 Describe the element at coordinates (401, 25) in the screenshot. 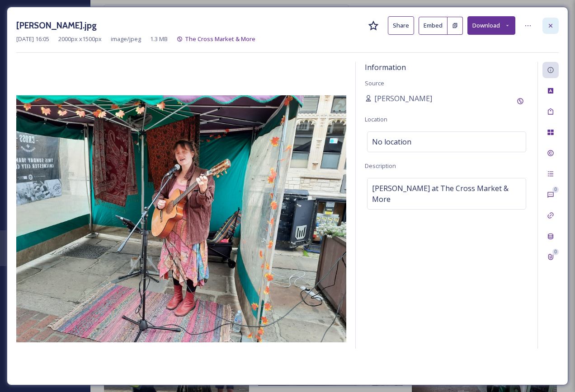

I see `button: Share` at that location.